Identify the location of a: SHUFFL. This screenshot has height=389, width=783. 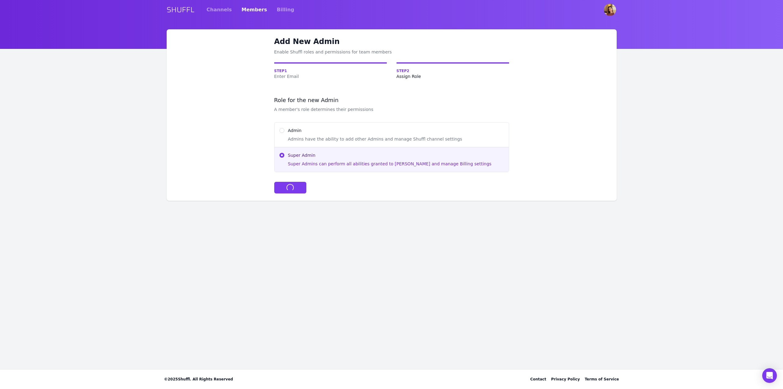
(180, 10).